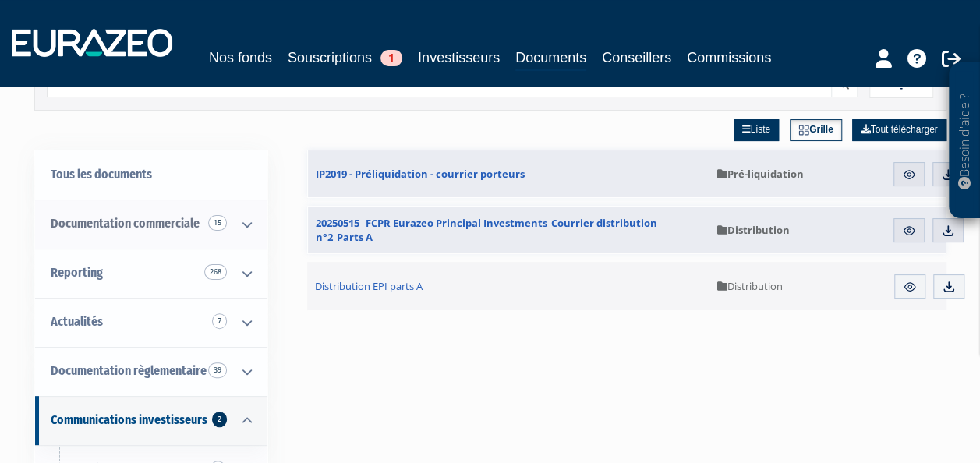 This screenshot has width=980, height=463. What do you see at coordinates (508, 230) in the screenshot?
I see `span: 20250515_ FCPR Eurazeo Principal Investments_Courrier distribution n°2_Parts A` at bounding box center [508, 230].